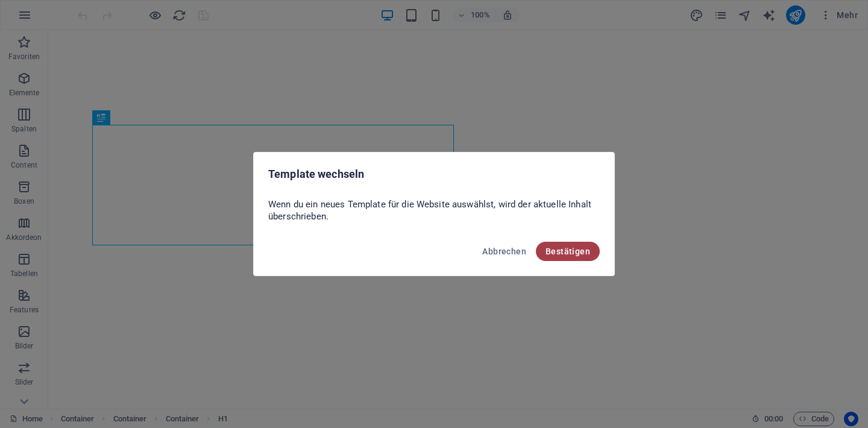 This screenshot has width=868, height=428. I want to click on p: Wenn du ein neues Template für die Website auswählst, wird der aktuelle Inhalt überschrieben., so click(434, 210).